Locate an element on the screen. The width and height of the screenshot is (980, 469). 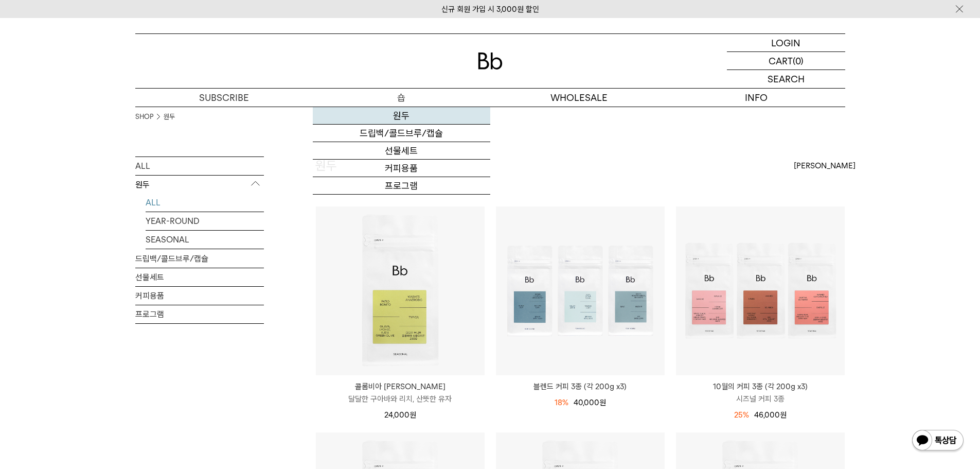
p: 시즈널 커피 3종 is located at coordinates (760, 398).